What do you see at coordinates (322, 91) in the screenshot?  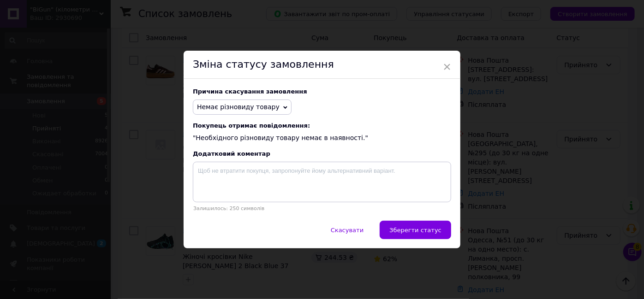 I see `div: Причина скасування замовлення` at bounding box center [322, 91].